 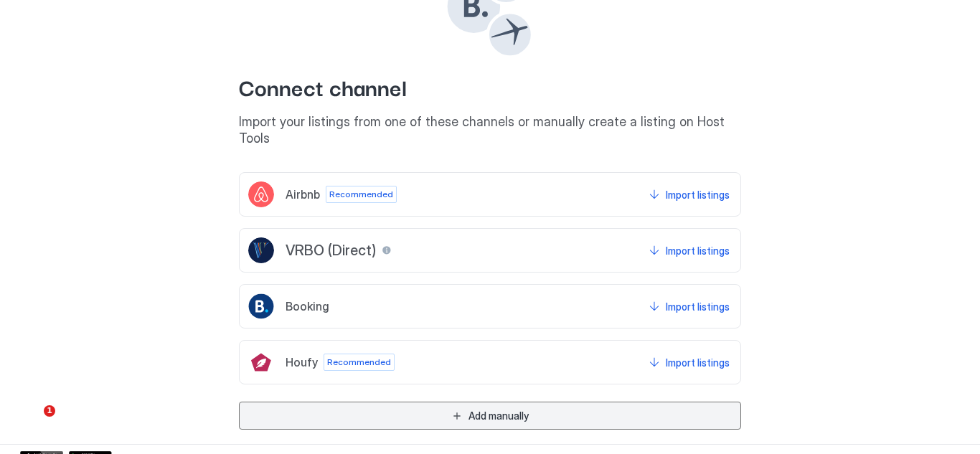 What do you see at coordinates (301, 362) in the screenshot?
I see `span: Houfy` at bounding box center [301, 362].